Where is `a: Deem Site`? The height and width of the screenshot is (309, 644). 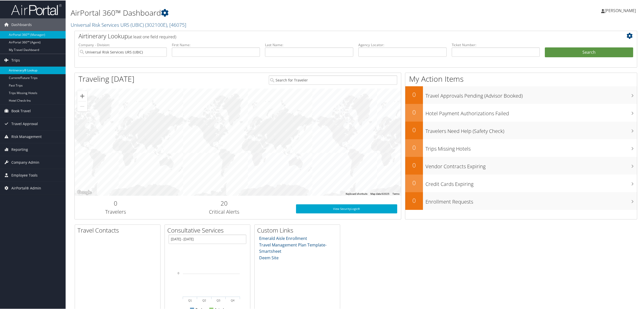 a: Deem Site is located at coordinates (269, 258).